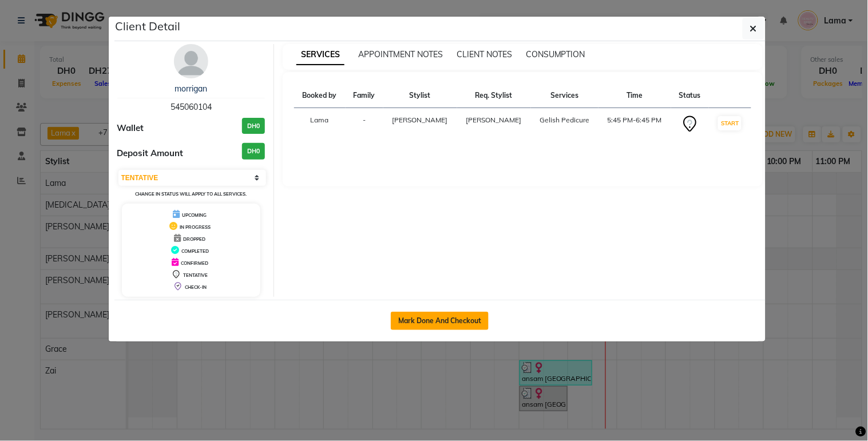  I want to click on th: Family, so click(364, 95).